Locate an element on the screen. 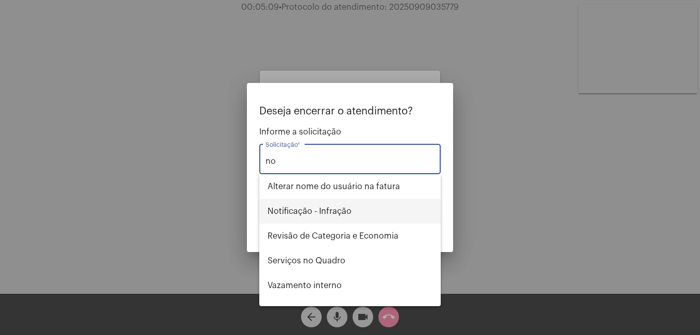 This screenshot has width=700, height=335. p: Deseja encerrar o atendimento? is located at coordinates (350, 111).